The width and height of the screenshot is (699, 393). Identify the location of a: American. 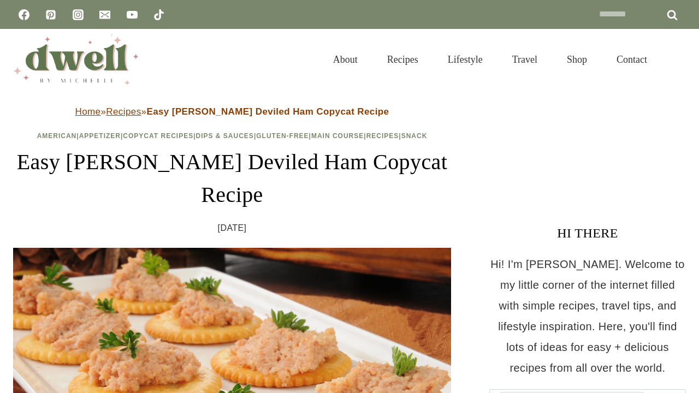
(57, 136).